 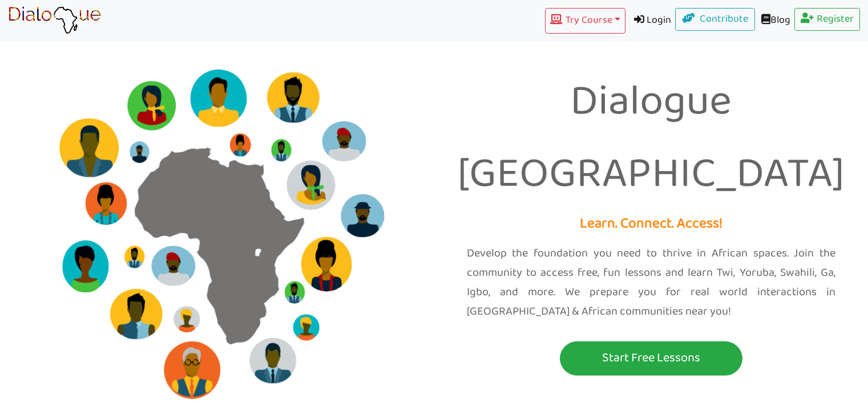 I want to click on p: Start Free Lessons, so click(x=651, y=358).